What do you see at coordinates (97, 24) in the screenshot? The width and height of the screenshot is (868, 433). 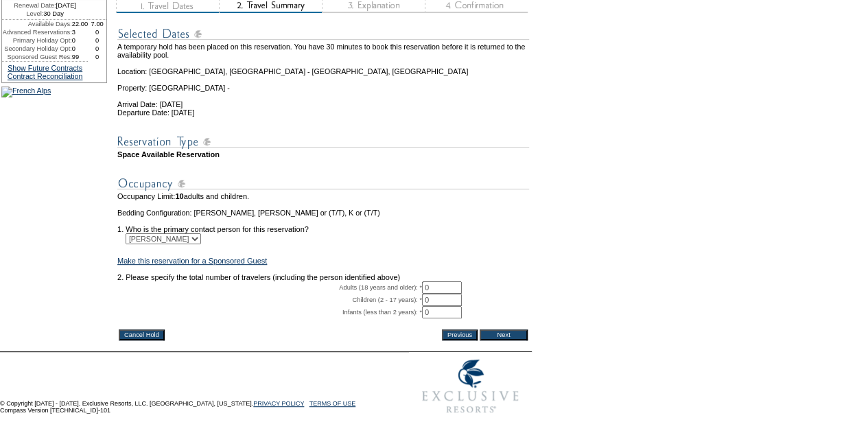 I see `td: 7.00` at bounding box center [97, 24].